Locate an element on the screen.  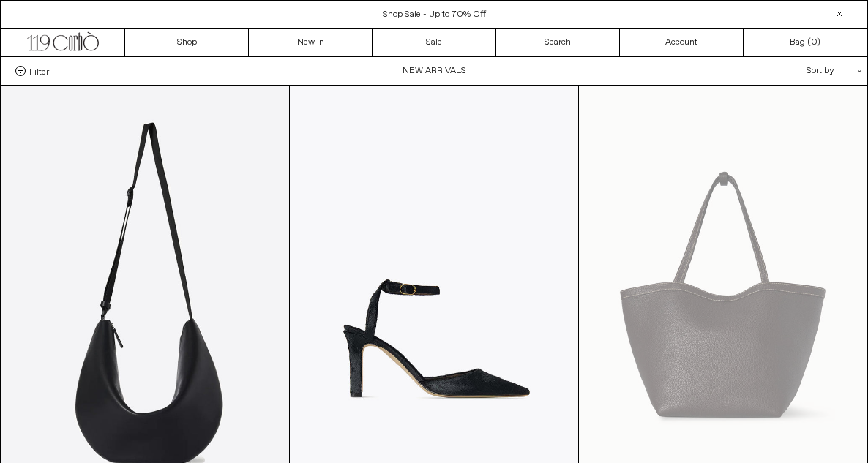
a: Account is located at coordinates (681, 42).